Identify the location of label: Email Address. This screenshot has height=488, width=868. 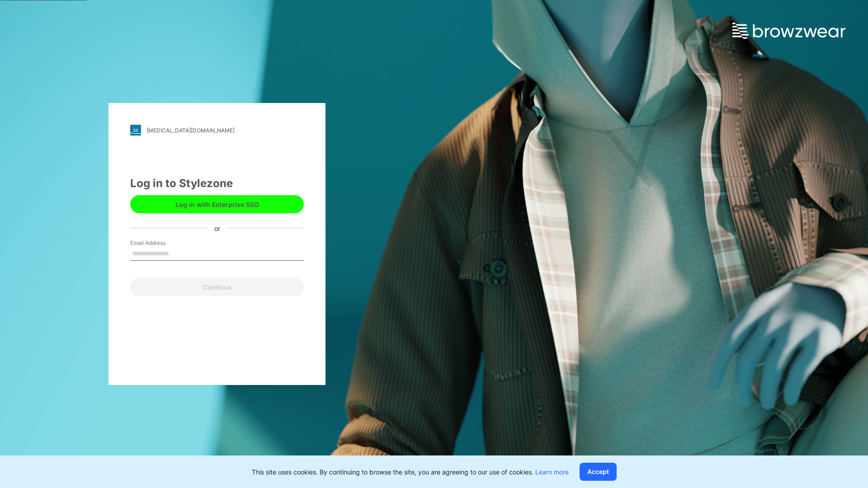
(162, 243).